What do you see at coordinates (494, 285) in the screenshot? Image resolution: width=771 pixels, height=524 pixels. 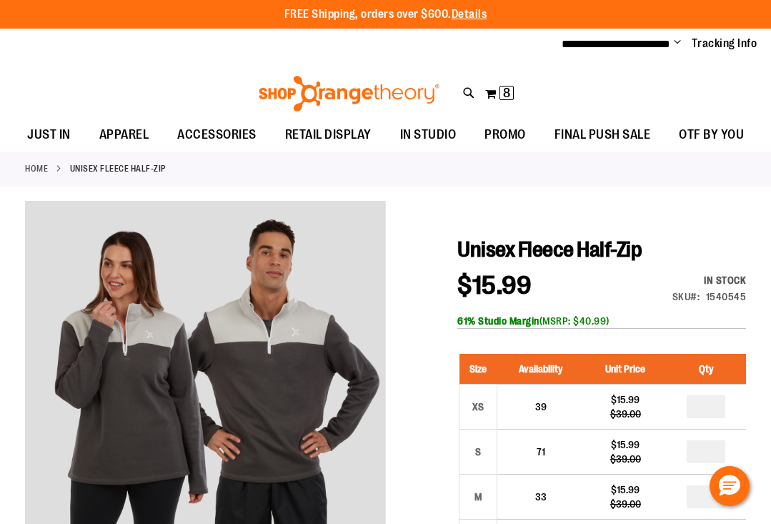 I see `span: $15.99` at bounding box center [494, 285].